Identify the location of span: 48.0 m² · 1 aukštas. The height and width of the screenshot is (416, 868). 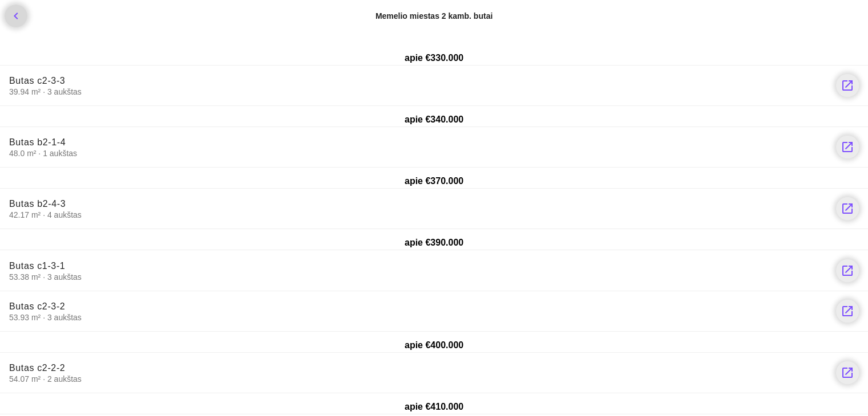
(418, 153).